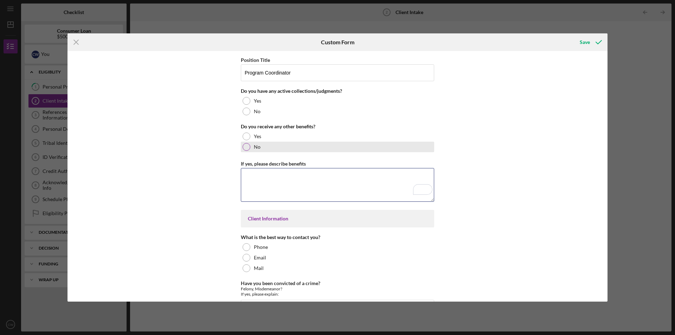  I want to click on h6: Custom Form, so click(337, 42).